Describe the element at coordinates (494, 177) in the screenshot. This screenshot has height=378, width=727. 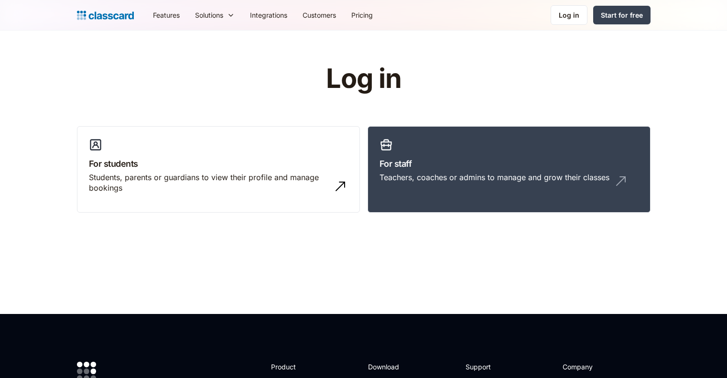
I see `div: Teachers, coaches or admins to manage and grow their classes` at that location.